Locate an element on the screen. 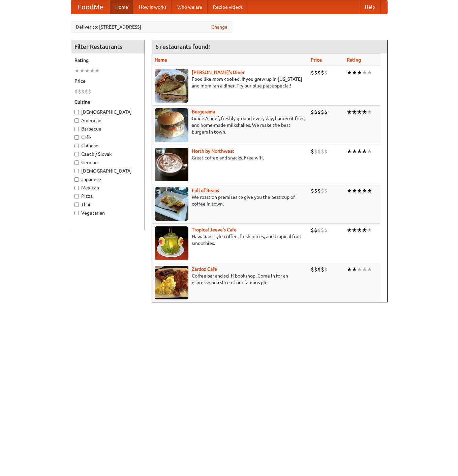 The image size is (458, 476). label: Vegetarian is located at coordinates (108, 213).